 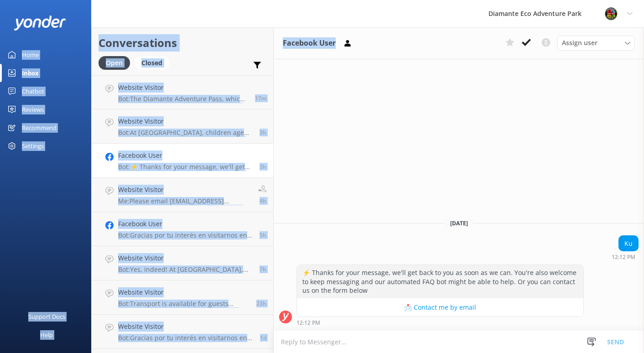 What do you see at coordinates (263, 167) in the screenshot?
I see `span: Sep 23 2025 12:12pm (UTC -06:00) America/Costa_Rica` at bounding box center [263, 167].